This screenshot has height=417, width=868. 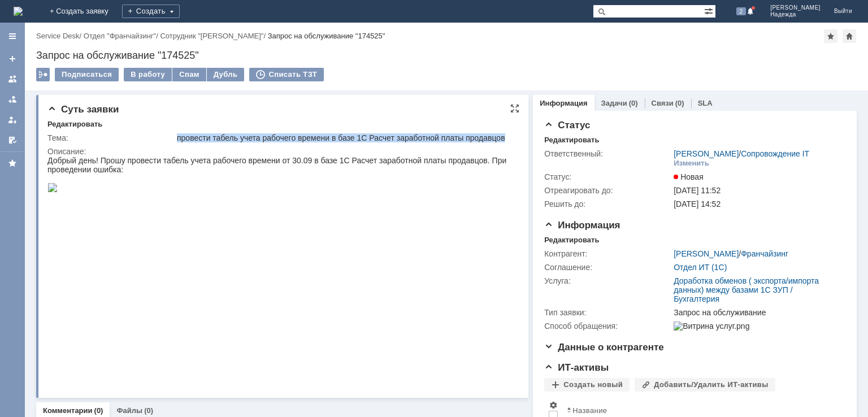 What do you see at coordinates (608, 267) in the screenshot?
I see `div: Соглашение:` at bounding box center [608, 267].